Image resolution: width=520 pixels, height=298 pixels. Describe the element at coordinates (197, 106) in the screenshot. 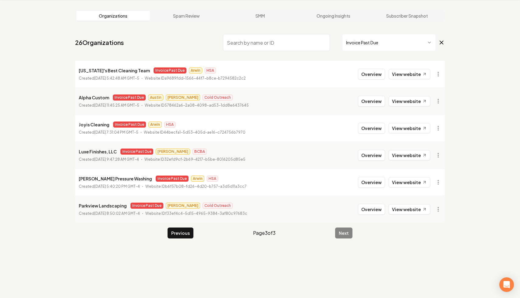

I see `p: Website ID 578462a6-2a08-4098-ad53-1dd8e6437645` at that location.